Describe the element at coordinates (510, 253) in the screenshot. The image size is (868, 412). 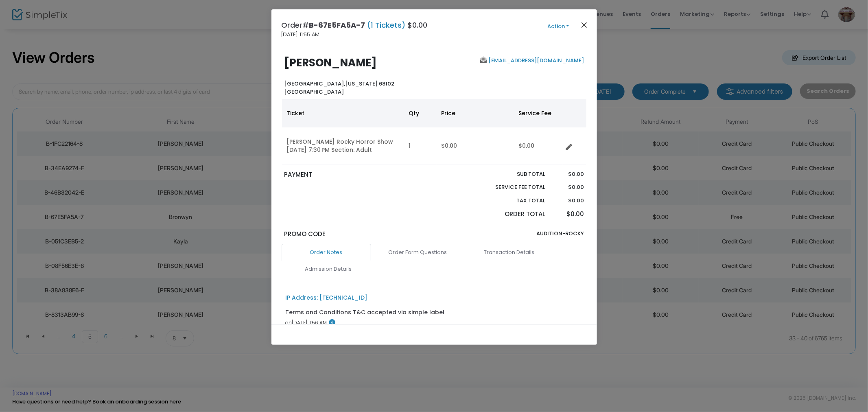
I see `a: Transaction Details` at that location.